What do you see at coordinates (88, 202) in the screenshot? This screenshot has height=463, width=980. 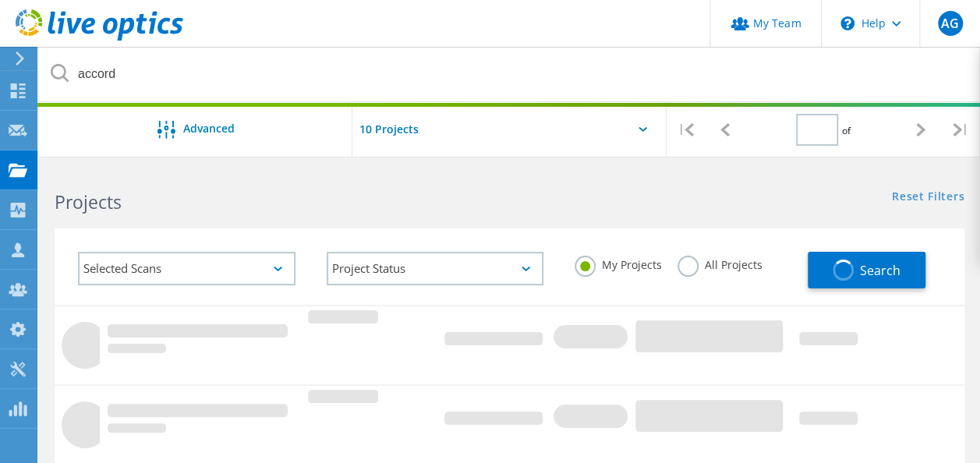 I see `b: Projects` at bounding box center [88, 202].